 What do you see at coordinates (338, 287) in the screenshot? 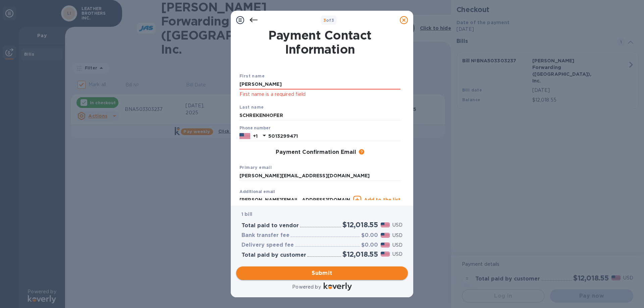
I see `img: Logo` at bounding box center [338, 287].